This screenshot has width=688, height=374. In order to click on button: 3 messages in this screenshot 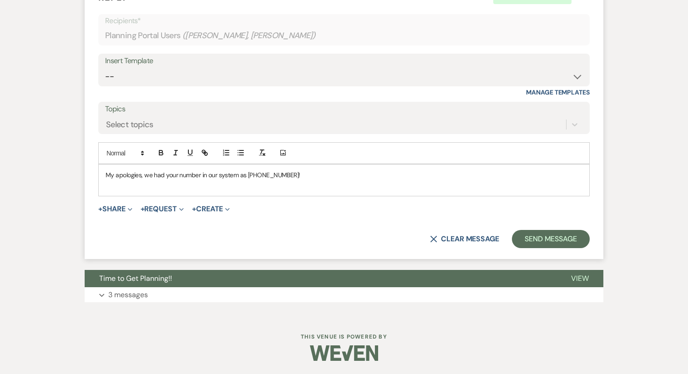, I will do `click(344, 295)`.